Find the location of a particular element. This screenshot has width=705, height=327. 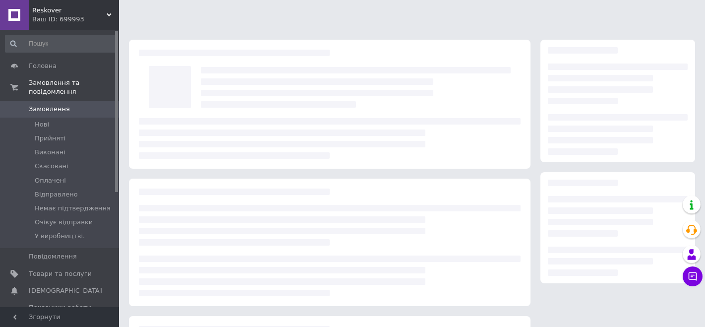

span: Головна is located at coordinates (43, 66).